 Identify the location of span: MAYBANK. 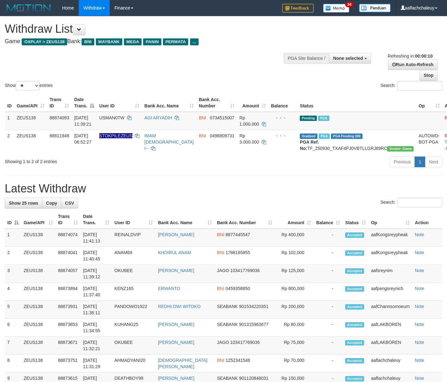
(109, 42).